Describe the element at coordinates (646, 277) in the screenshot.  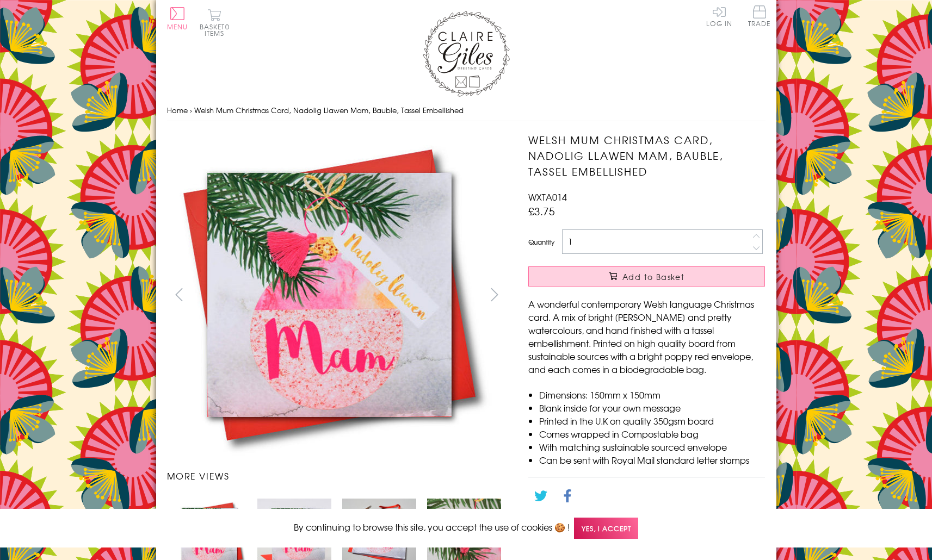
I see `button: Add to Basket` at that location.